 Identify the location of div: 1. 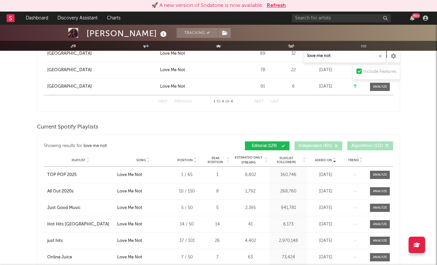
(217, 175).